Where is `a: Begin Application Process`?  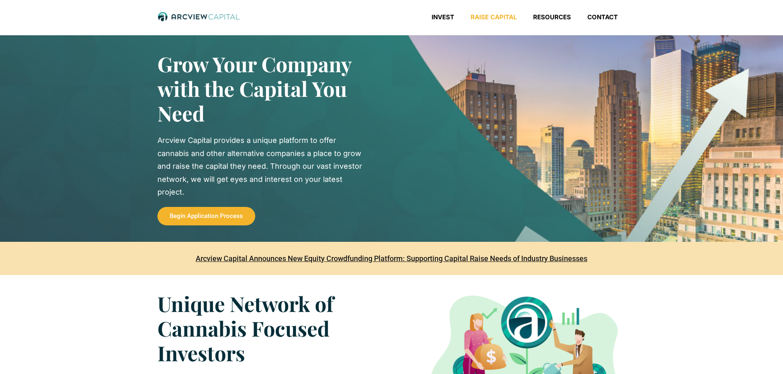
a: Begin Application Process is located at coordinates (206, 216).